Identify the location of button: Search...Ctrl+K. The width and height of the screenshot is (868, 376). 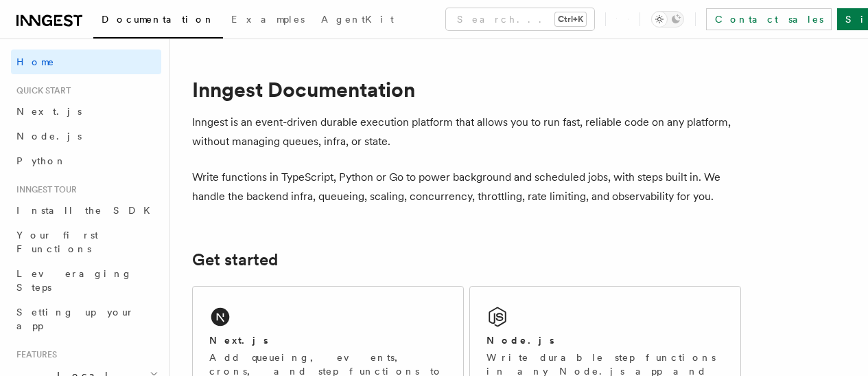
(520, 19).